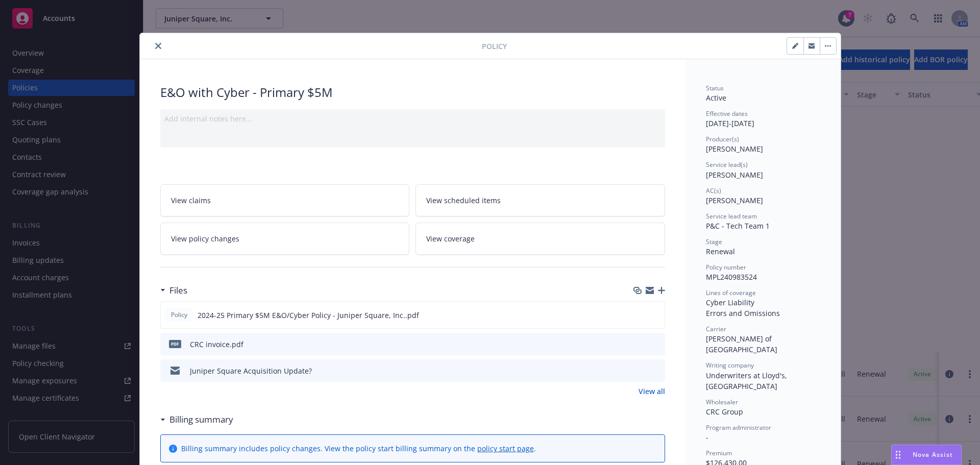  What do you see at coordinates (716, 98) in the screenshot?
I see `span: Active` at bounding box center [716, 98].